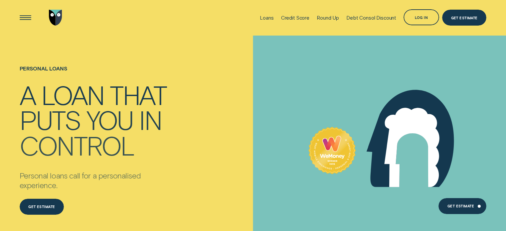 The image size is (506, 231). Describe the element at coordinates (96, 73) in the screenshot. I see `h1: Personal loans` at that location.